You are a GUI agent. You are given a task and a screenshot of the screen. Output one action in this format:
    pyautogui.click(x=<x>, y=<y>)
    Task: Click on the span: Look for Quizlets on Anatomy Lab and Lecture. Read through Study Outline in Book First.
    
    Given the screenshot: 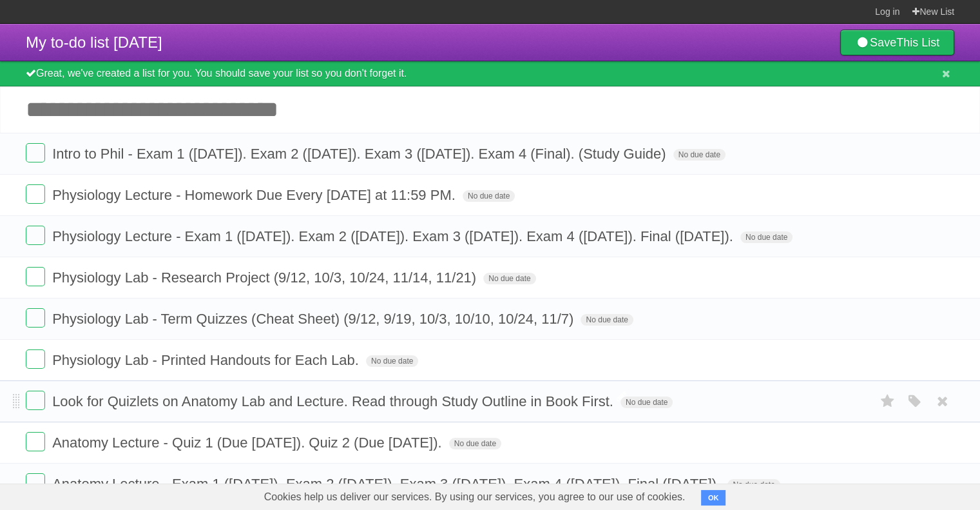 What is the action you would take?
    pyautogui.click(x=335, y=401)
    